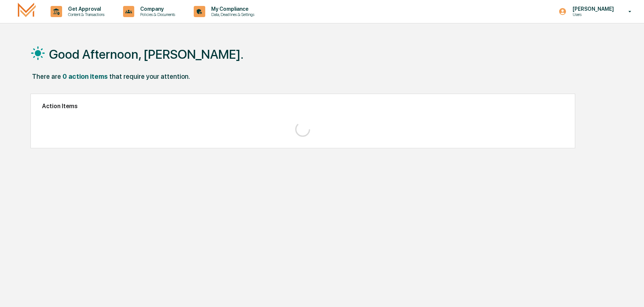  What do you see at coordinates (157, 14) in the screenshot?
I see `p: Policies & Documents` at bounding box center [157, 14].